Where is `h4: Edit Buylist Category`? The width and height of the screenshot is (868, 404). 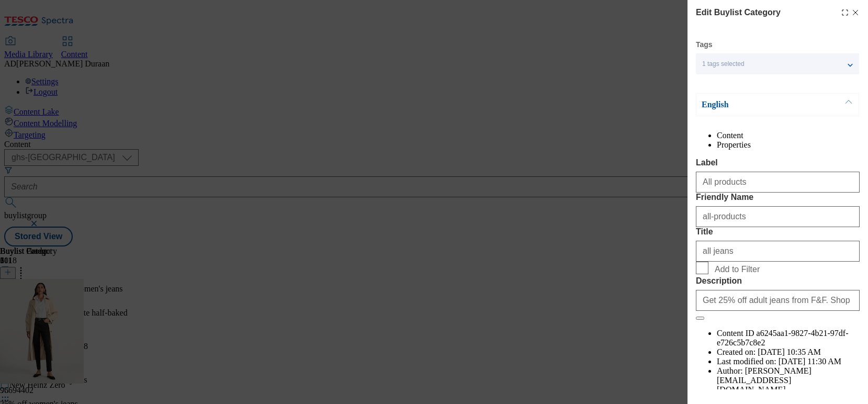
h4: Edit Buylist Category is located at coordinates (738, 13).